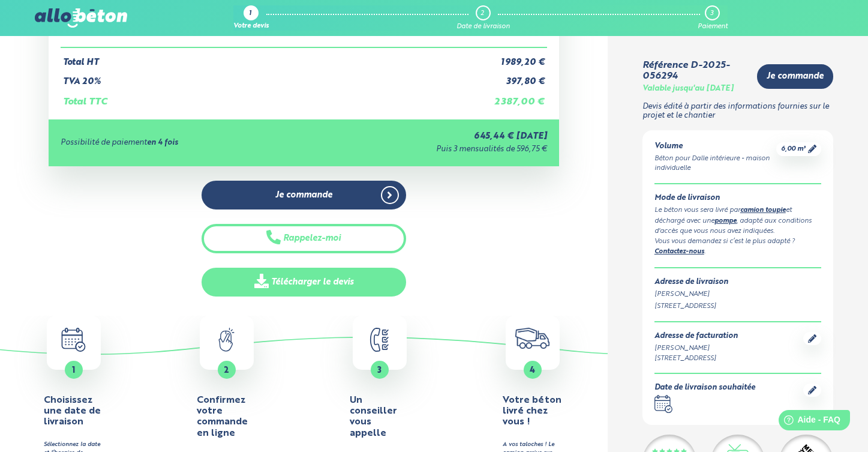 The width and height of the screenshot is (868, 452). I want to click on div: Date de livraison souhaitée, so click(705, 388).